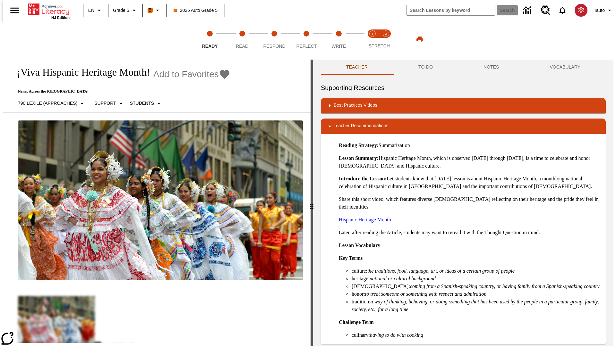 Image resolution: width=616 pixels, height=346 pixels. Describe the element at coordinates (491, 67) in the screenshot. I see `button: NOTES` at that location.